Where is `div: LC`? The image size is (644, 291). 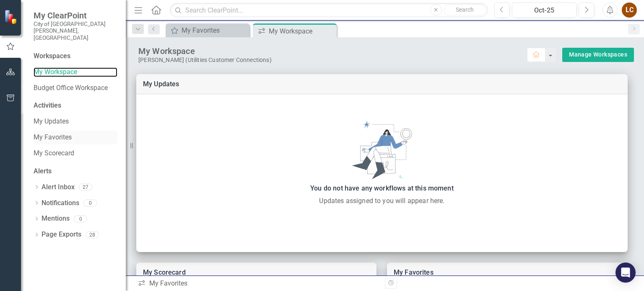 div: LC is located at coordinates (629, 10).